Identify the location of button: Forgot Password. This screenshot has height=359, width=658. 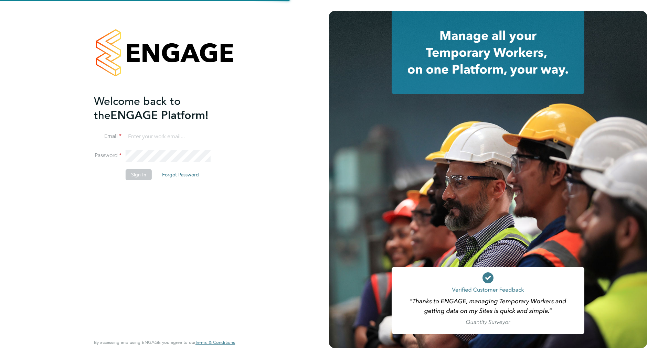
(180, 175).